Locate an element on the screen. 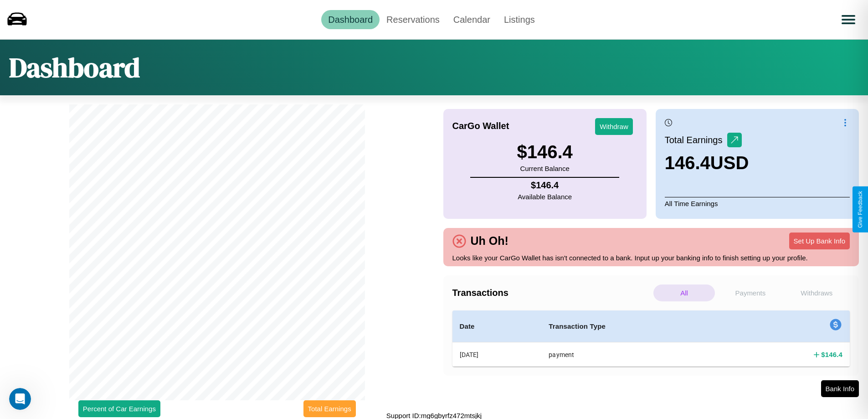  h4: Uh Oh! is located at coordinates (489, 241).